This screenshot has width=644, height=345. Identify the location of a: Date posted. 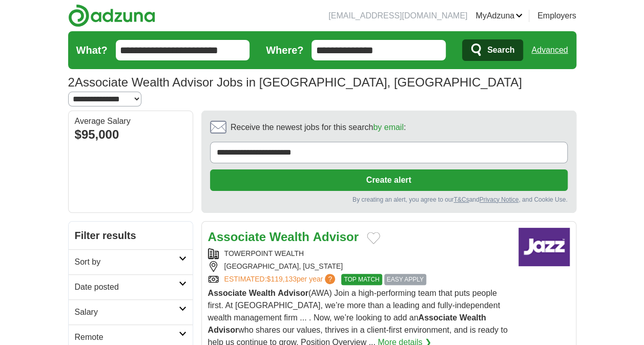
(131, 286).